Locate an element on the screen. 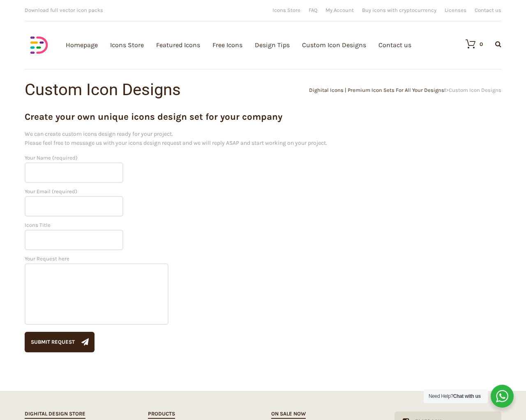 The width and height of the screenshot is (526, 420). span: Dighital Icons | Premium Icon Sets For All Your Designs! is located at coordinates (377, 90).